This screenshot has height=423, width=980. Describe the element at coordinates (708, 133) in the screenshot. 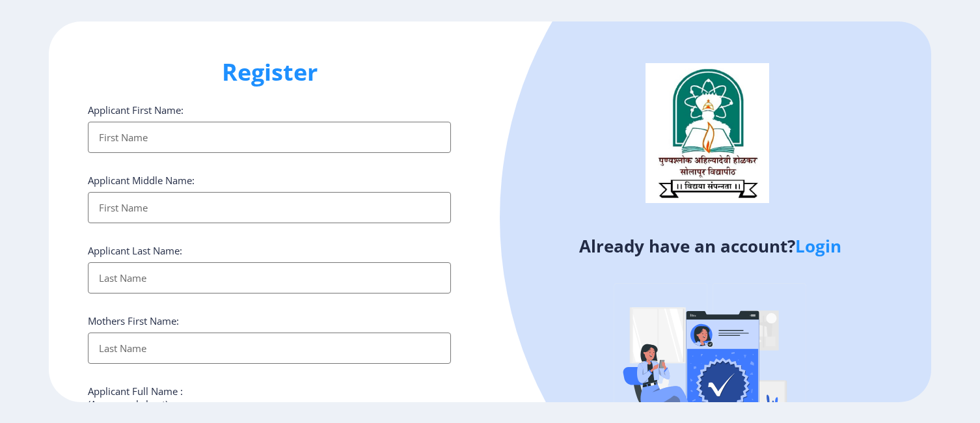

I see `img: logo` at that location.